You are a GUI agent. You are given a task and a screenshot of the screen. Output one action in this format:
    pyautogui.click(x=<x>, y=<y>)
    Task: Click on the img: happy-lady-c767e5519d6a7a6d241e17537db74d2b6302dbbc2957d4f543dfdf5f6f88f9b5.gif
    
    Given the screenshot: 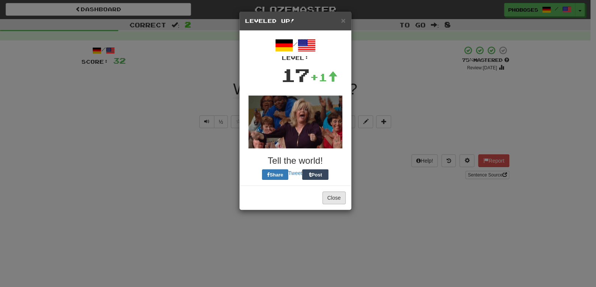 What is the action you would take?
    pyautogui.click(x=295, y=122)
    